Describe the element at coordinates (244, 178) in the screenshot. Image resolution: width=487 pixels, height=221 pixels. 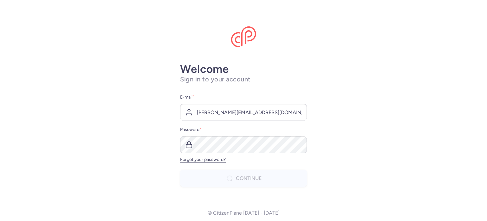
I see `button: Continue` at that location.